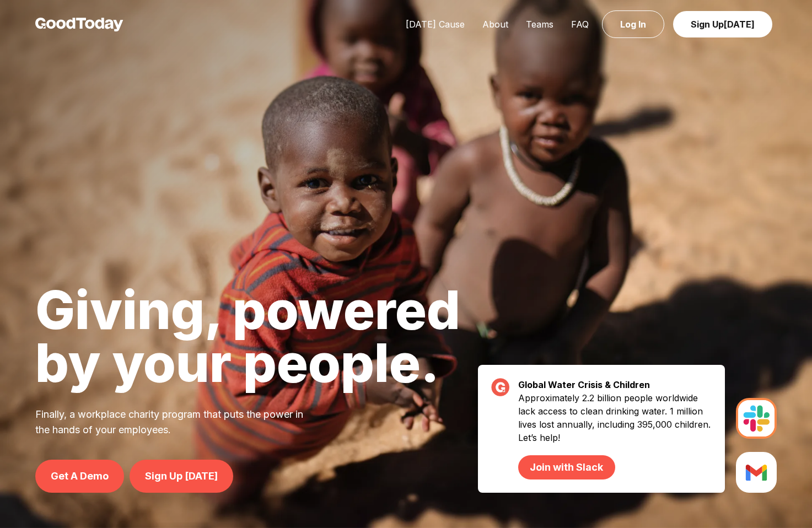 This screenshot has width=812, height=528. What do you see at coordinates (247, 336) in the screenshot?
I see `h1: Giving, powered by your people.` at bounding box center [247, 336].